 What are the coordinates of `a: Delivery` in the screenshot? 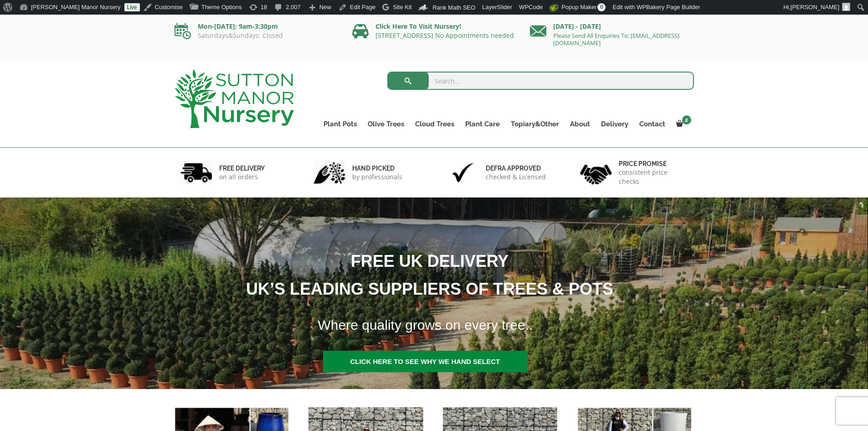 It's located at (615, 124).